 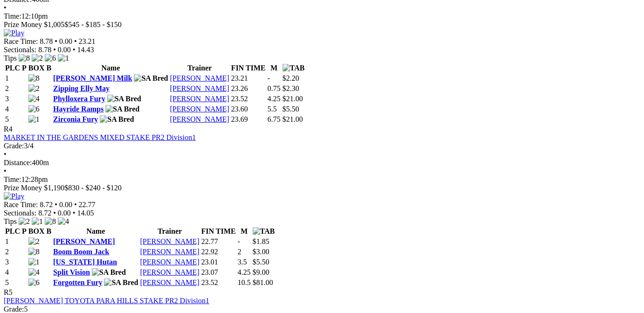 I want to click on text: 3.5, so click(x=242, y=262).